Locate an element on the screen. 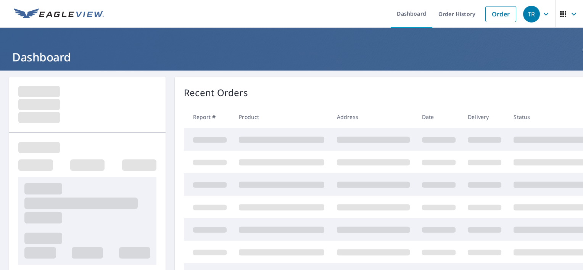  div: TR is located at coordinates (532, 14).